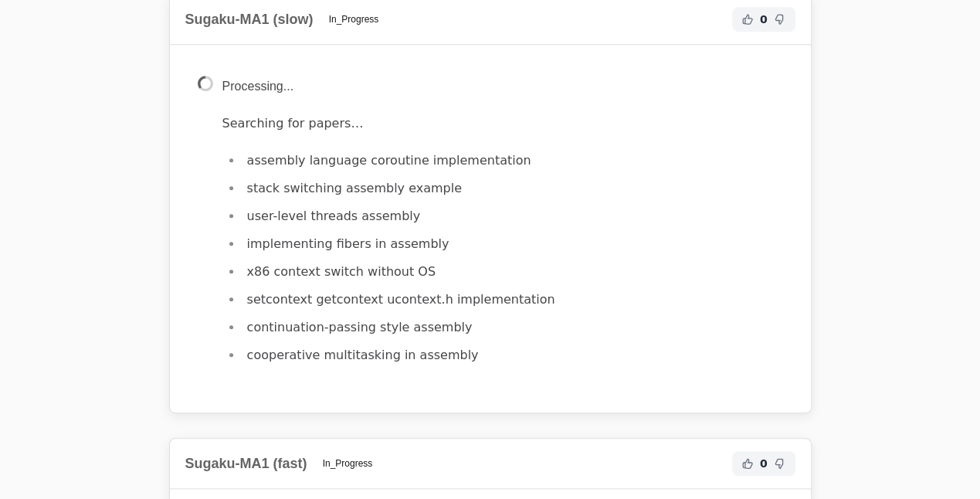  Describe the element at coordinates (513, 300) in the screenshot. I see `li: setcontext getcontext ucontext.h implementation` at that location.